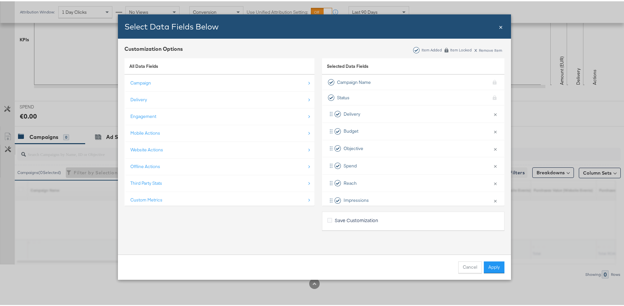 The width and height of the screenshot is (624, 306). Describe the element at coordinates (432, 49) in the screenshot. I see `div: Item Added` at that location.